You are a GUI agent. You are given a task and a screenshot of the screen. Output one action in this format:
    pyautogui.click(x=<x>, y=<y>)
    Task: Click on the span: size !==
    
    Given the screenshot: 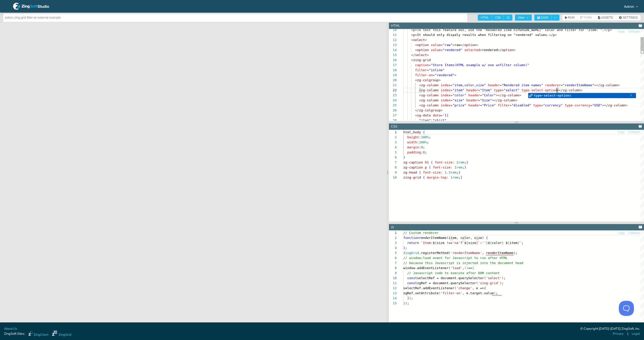 What is the action you would take?
    pyautogui.click(x=445, y=243)
    